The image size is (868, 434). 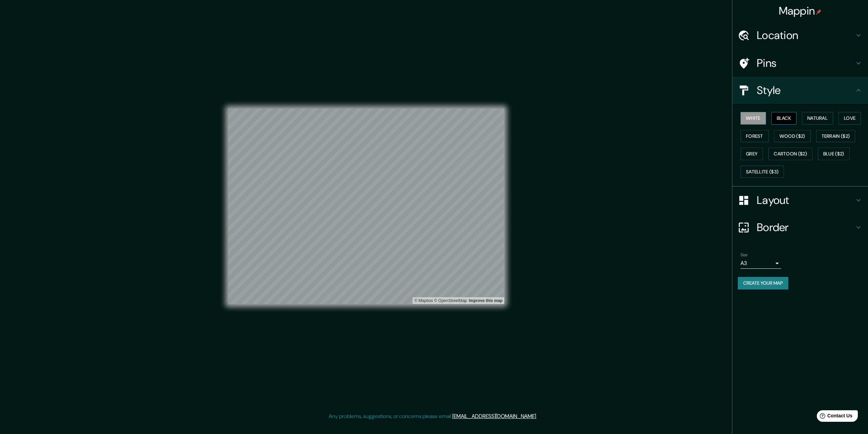 What do you see at coordinates (424, 300) in the screenshot?
I see `a: Mapbox` at bounding box center [424, 300].